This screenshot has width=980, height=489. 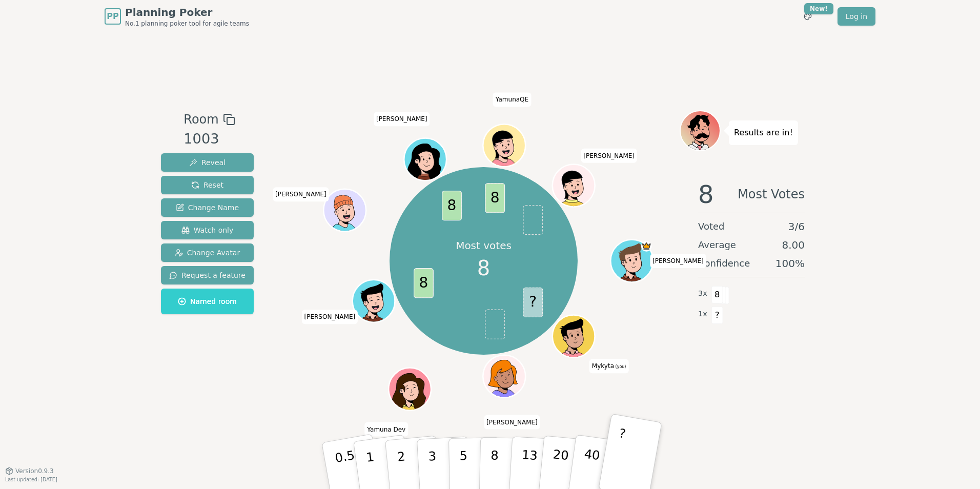 What do you see at coordinates (207, 302) in the screenshot?
I see `button: Named room` at bounding box center [207, 302].